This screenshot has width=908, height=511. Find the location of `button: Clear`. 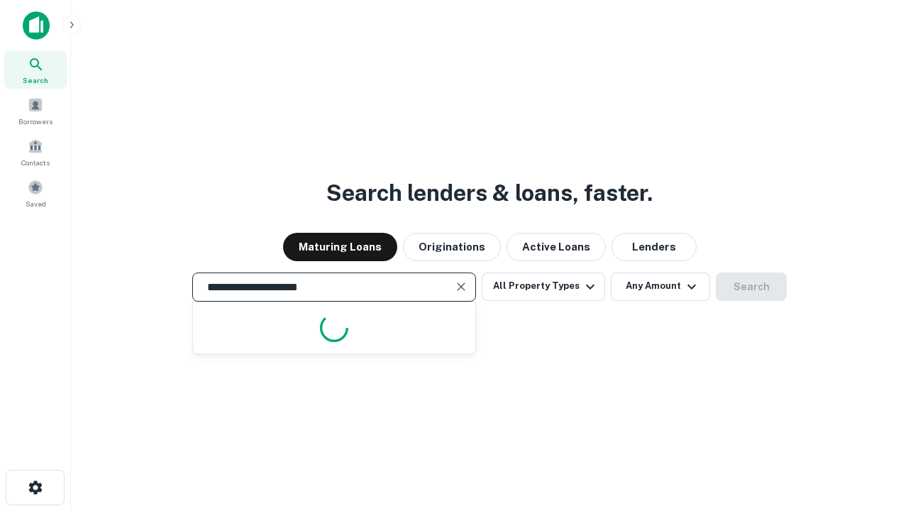

button: Clear is located at coordinates (461, 287).